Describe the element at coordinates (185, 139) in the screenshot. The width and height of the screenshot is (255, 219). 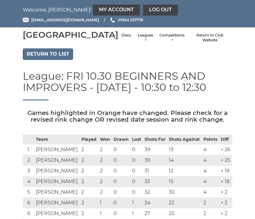
I see `th: Shots Against` at that location.